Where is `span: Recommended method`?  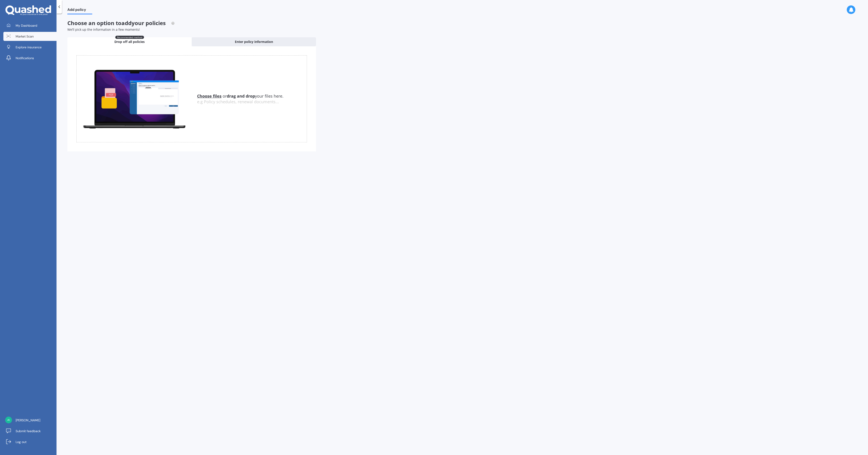
span: Recommended method is located at coordinates (130, 37).